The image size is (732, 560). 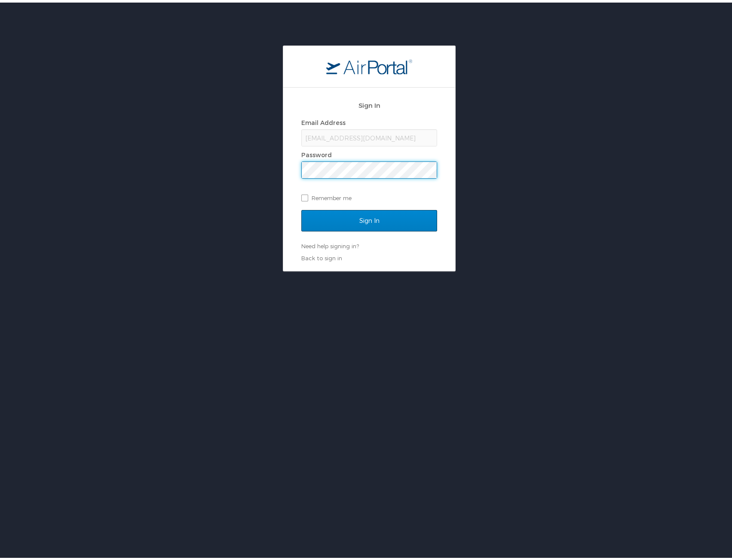 I want to click on img: logo, so click(x=369, y=64).